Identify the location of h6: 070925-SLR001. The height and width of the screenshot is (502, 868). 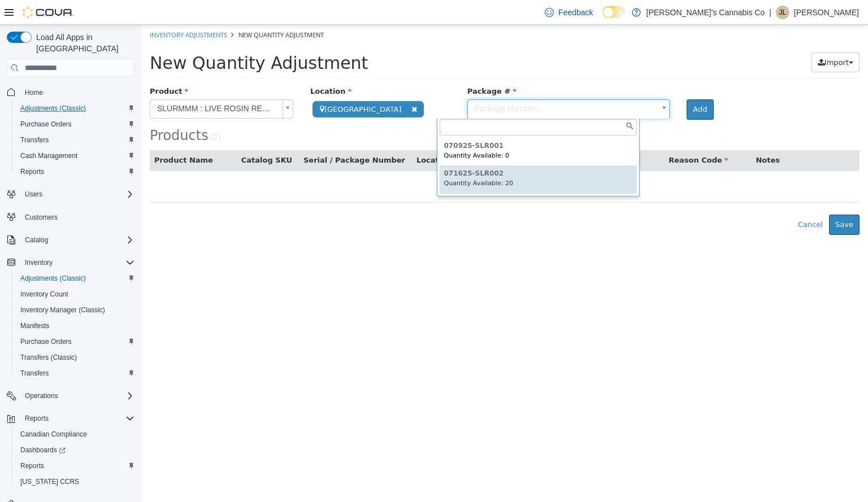
(396, 121).